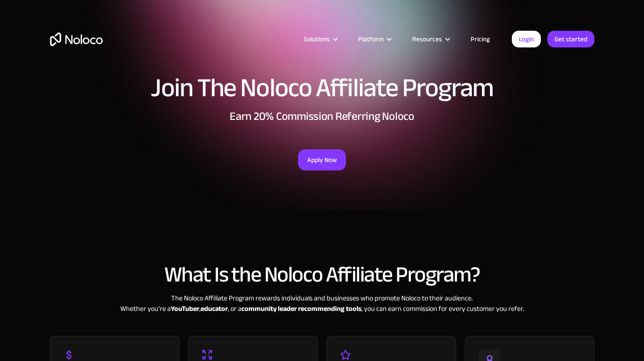 This screenshot has height=361, width=644. What do you see at coordinates (322, 116) in the screenshot?
I see `strong: Earn 20% Commission Referring Noloco` at bounding box center [322, 116].